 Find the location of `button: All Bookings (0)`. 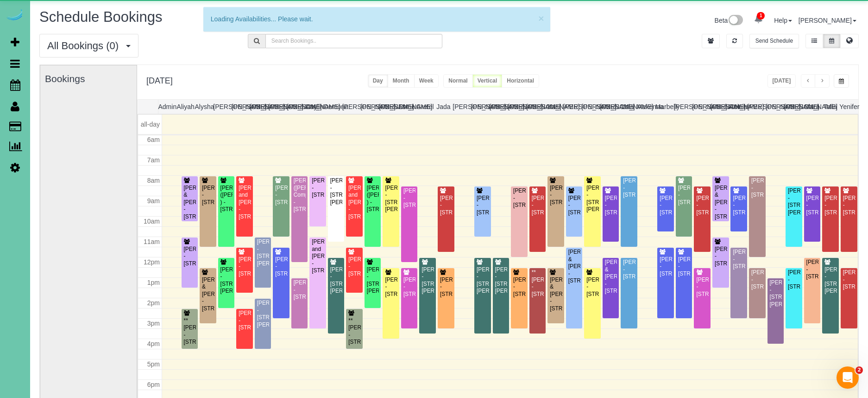

button: All Bookings (0) is located at coordinates (89, 45).